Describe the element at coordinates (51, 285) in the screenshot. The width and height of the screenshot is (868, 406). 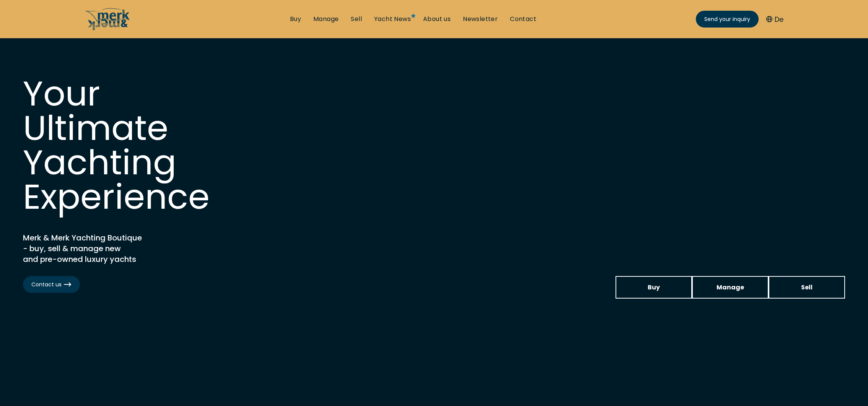
I see `a: Contact us` at that location.